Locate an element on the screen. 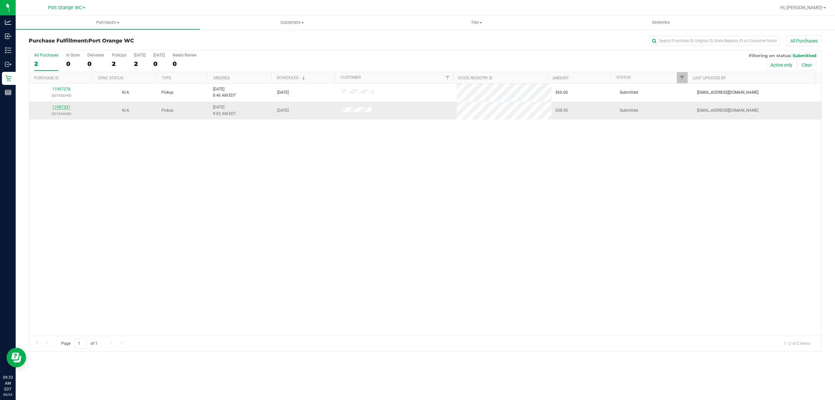  inline-svg: Inventory is located at coordinates (8, 50).